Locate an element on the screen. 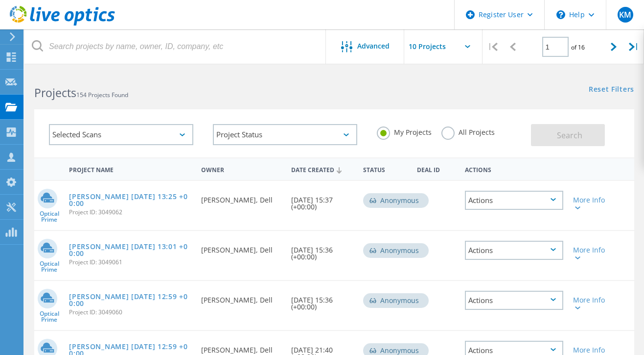 The height and width of the screenshot is (355, 644). span: Project ID: 3049062 is located at coordinates (130, 212).